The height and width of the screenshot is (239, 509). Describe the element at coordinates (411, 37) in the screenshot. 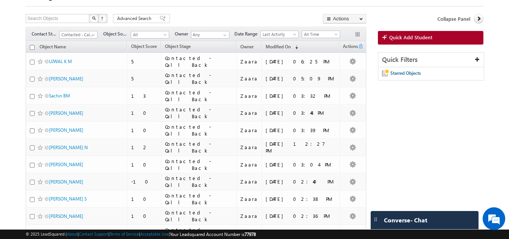

I see `span: Quick Add Student` at that location.